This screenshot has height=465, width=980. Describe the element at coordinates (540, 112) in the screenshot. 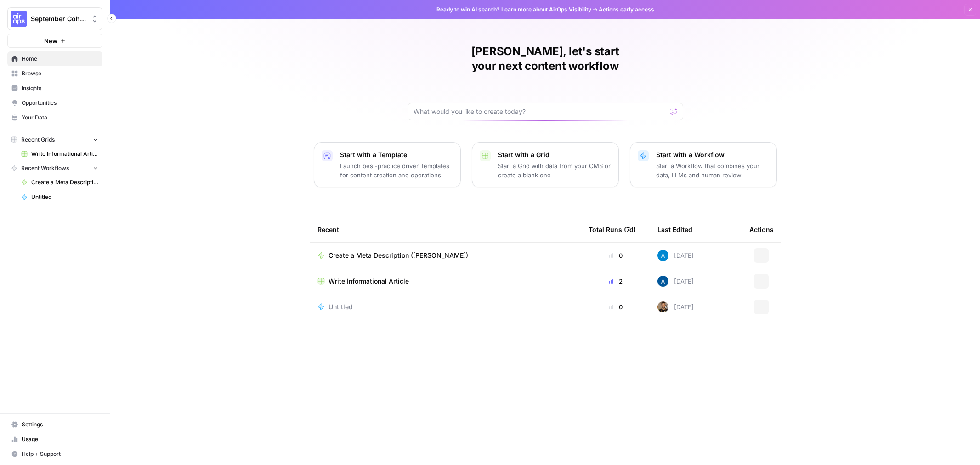

I see `input: What would you like to create today?` at that location.